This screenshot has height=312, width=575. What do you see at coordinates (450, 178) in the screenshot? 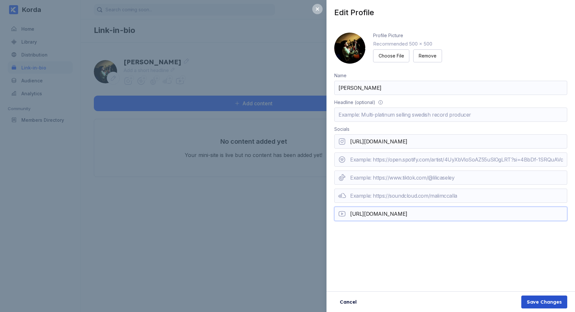
I see `input: Example: https://www.tiktok.com/@lilicaseley` at bounding box center [450, 178].